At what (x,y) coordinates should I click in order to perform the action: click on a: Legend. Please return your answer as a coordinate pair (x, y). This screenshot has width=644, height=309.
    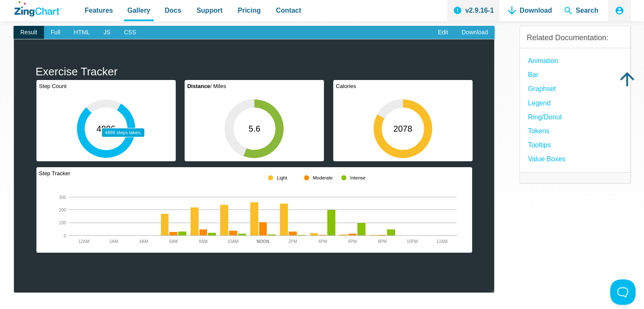
    Looking at the image, I should click on (539, 103).